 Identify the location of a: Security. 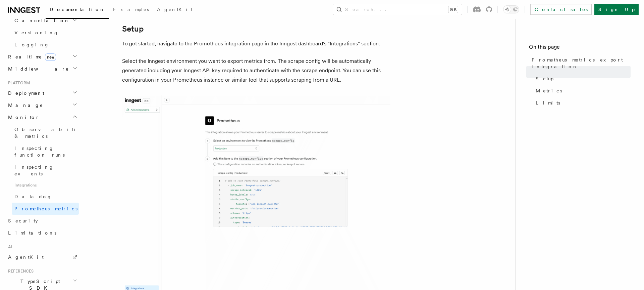
(42, 221).